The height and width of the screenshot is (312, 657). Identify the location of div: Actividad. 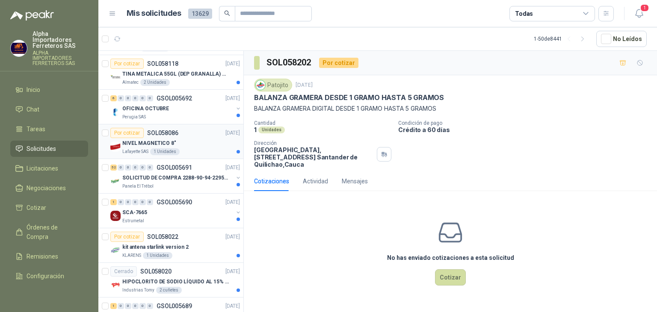
(315, 181).